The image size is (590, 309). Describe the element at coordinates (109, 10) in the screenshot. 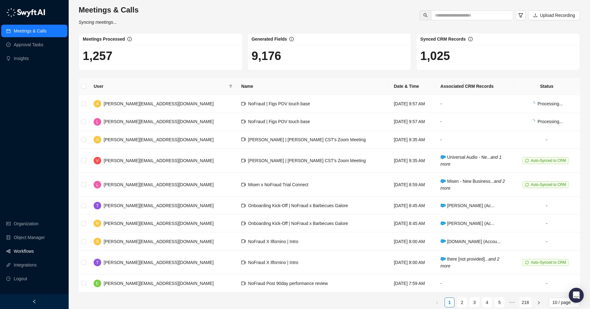

I see `h3: Meetings & Calls` at that location.